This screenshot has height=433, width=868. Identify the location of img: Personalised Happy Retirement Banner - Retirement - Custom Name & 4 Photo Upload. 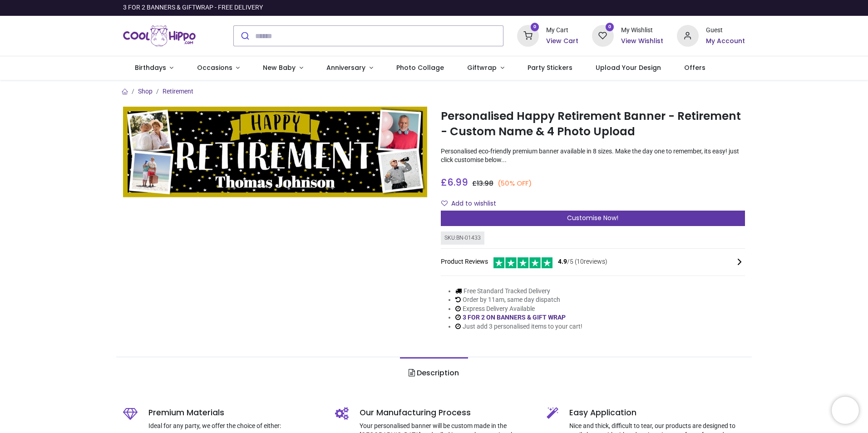
(275, 152).